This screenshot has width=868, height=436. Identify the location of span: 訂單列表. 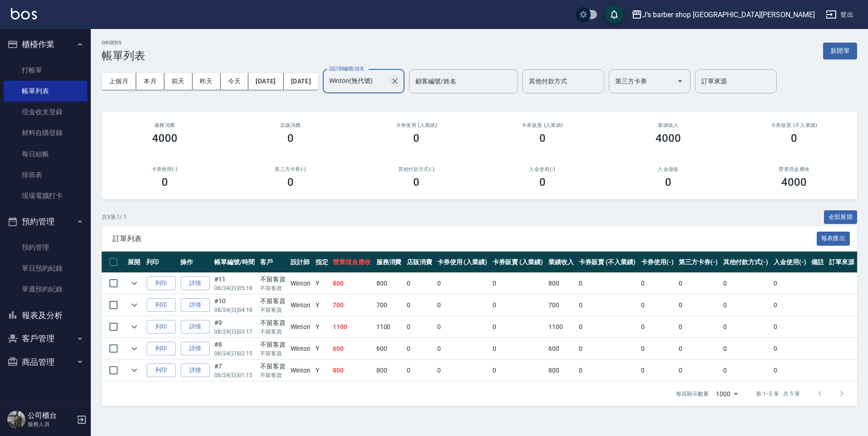
(464, 239).